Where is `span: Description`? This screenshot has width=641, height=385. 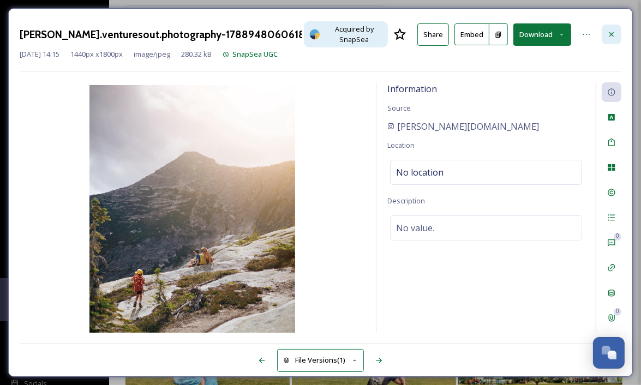 span: Description is located at coordinates (406, 201).